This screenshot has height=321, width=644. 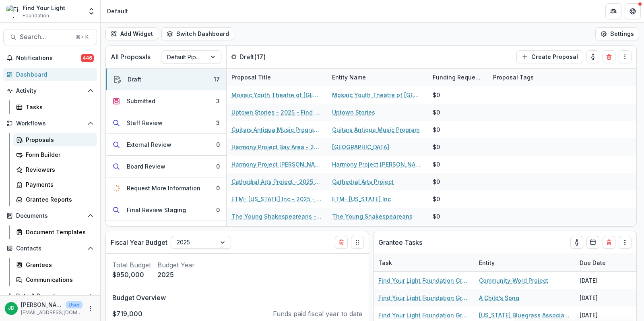 What do you see at coordinates (55, 279) in the screenshot?
I see `a: Communications` at bounding box center [55, 279].